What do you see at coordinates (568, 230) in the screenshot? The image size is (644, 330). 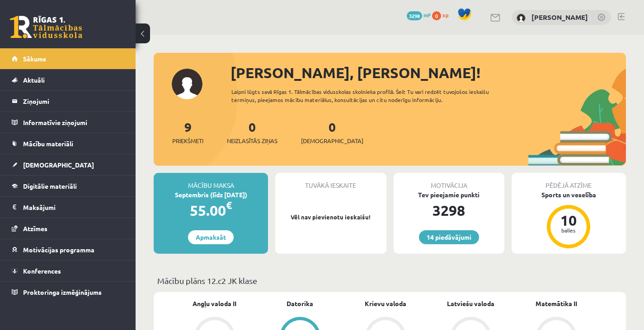 I see `div: balles` at bounding box center [568, 230].